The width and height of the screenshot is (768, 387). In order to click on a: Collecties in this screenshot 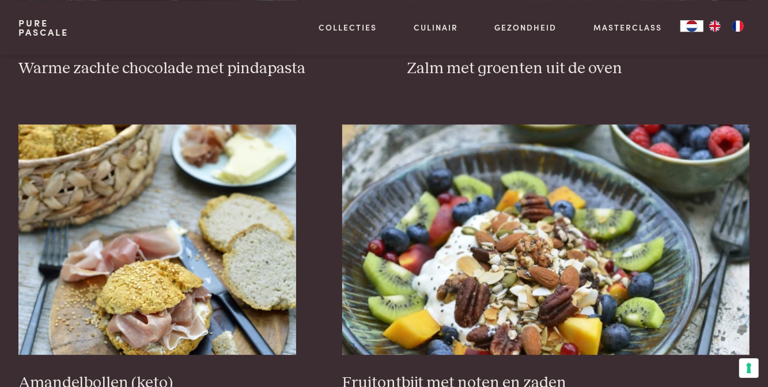, I will do `click(347, 27)`.